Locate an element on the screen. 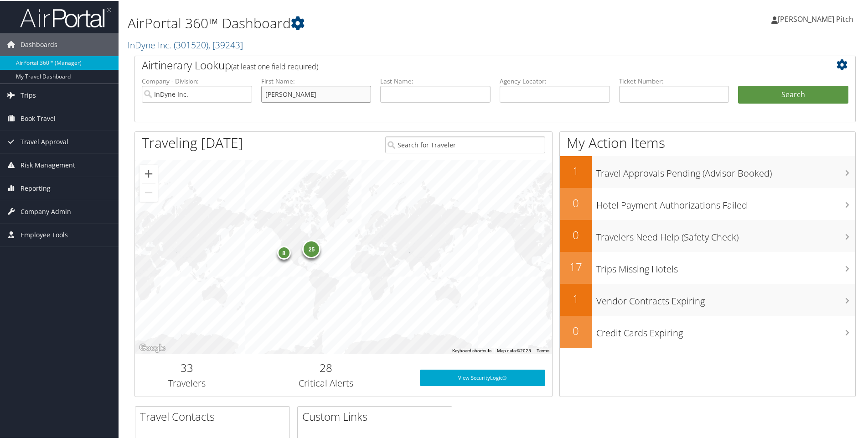 The image size is (868, 439). img: Google is located at coordinates (152, 347).